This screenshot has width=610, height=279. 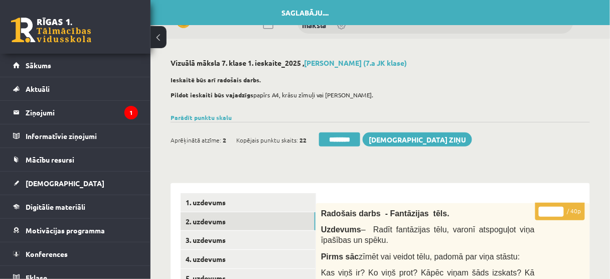 What do you see at coordinates (75, 65) in the screenshot?
I see `a: Sākums` at bounding box center [75, 65].